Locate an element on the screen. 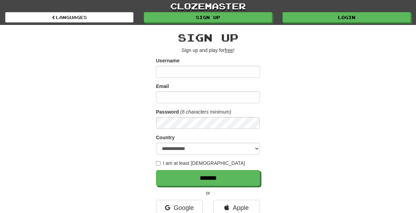 Image resolution: width=416 pixels, height=213 pixels. a: Login is located at coordinates (346, 17).